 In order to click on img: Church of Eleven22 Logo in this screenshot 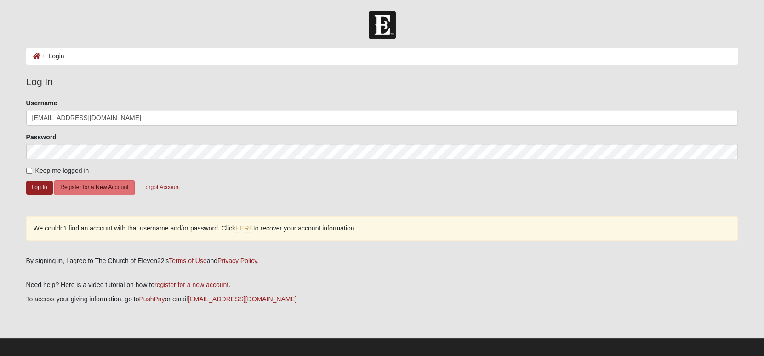, I will do `click(382, 25)`.